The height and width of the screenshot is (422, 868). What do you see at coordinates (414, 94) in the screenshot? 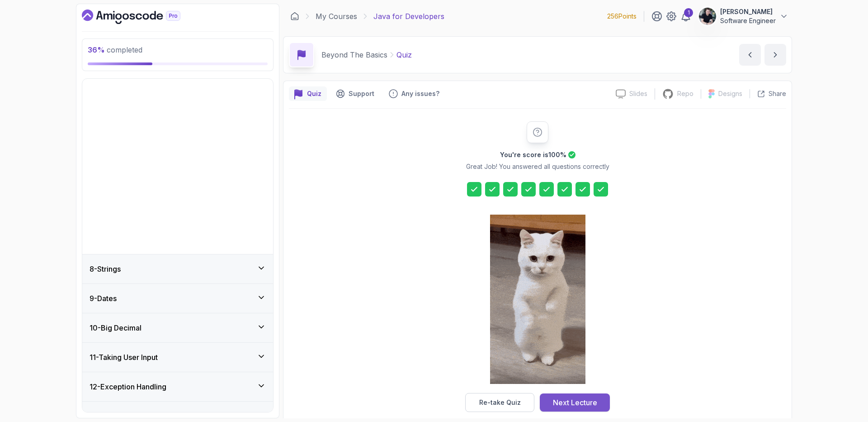
I see `button: Feedback button` at bounding box center [414, 94].